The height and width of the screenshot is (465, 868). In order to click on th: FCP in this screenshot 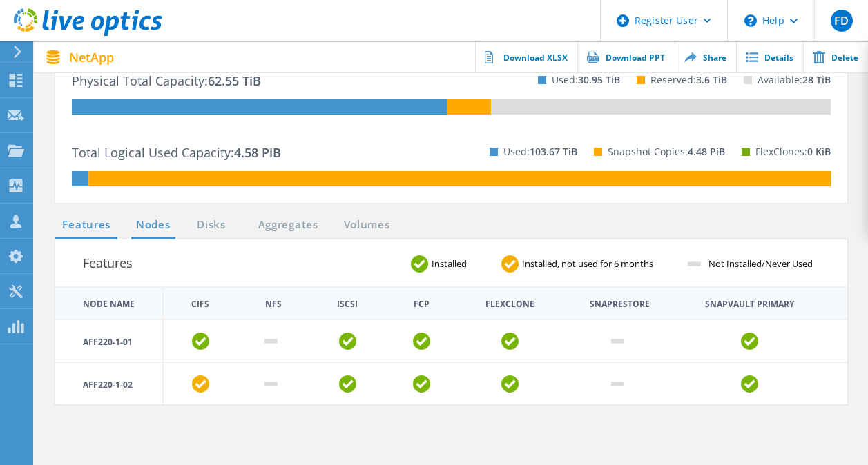, I will do `click(421, 304)`.